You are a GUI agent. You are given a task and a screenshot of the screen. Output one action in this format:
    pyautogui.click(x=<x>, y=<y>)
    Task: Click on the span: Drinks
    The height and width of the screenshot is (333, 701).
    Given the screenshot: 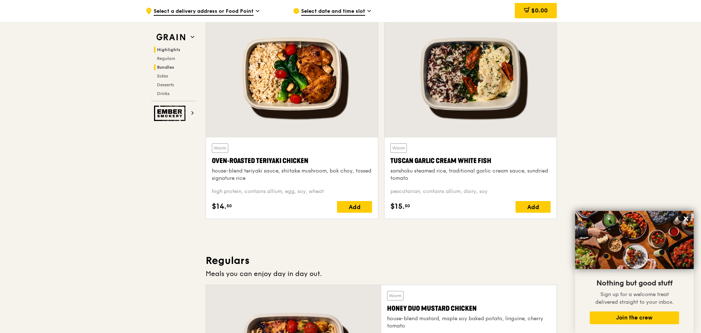 What is the action you would take?
    pyautogui.click(x=163, y=94)
    